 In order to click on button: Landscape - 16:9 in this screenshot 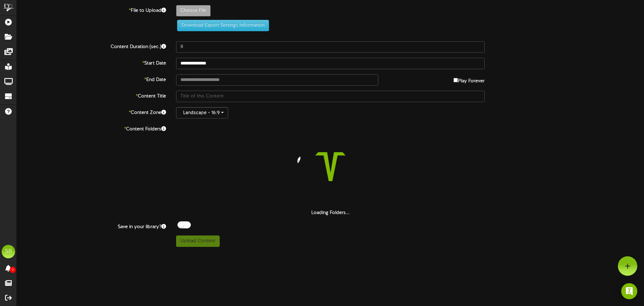, I will do `click(202, 113)`.